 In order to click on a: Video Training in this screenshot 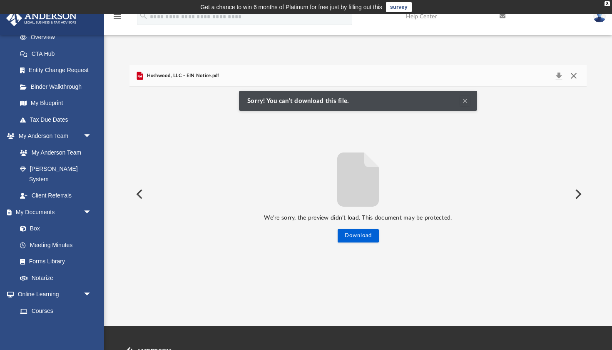, I will do `click(54, 327)`.